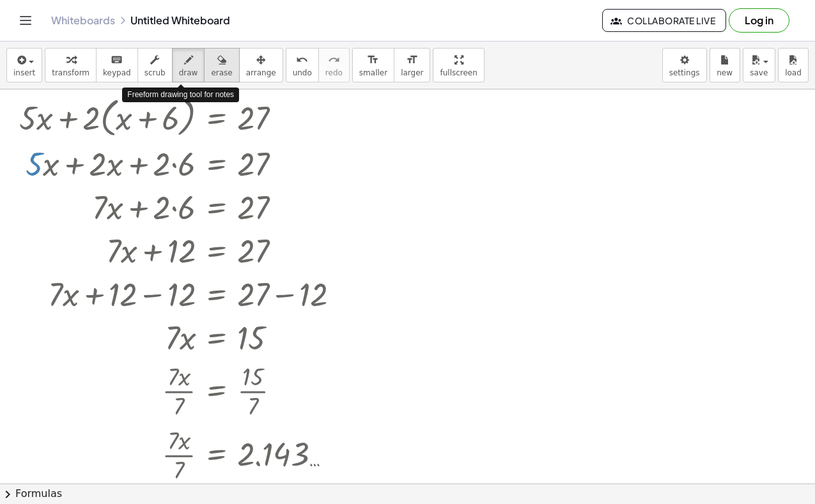 The height and width of the screenshot is (504, 815). What do you see at coordinates (664, 20) in the screenshot?
I see `button: Collaborate Live` at bounding box center [664, 20].